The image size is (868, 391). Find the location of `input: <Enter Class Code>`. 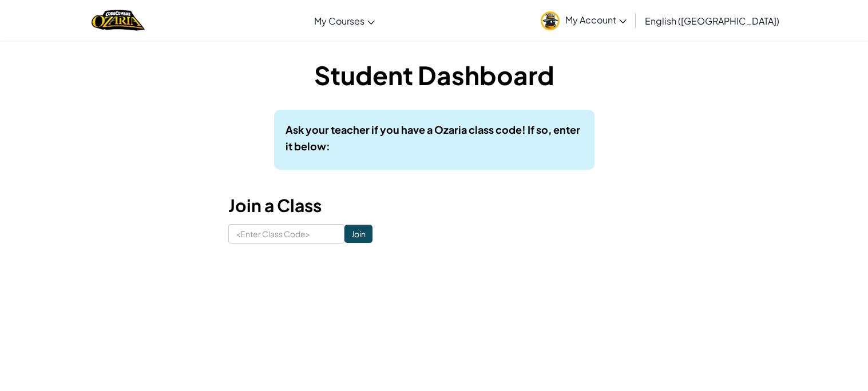

input: <Enter Class Code> is located at coordinates (286, 234).